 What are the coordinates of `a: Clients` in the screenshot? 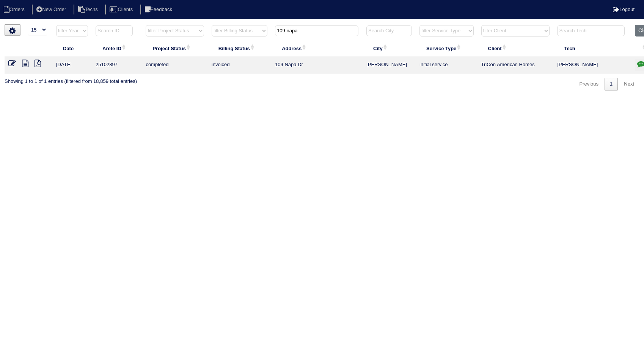 It's located at (121, 9).